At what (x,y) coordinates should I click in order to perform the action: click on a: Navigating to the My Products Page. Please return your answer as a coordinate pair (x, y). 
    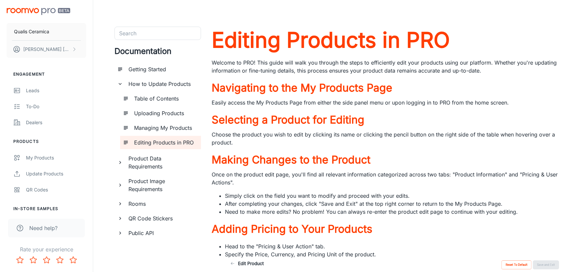
    Looking at the image, I should click on (387, 88).